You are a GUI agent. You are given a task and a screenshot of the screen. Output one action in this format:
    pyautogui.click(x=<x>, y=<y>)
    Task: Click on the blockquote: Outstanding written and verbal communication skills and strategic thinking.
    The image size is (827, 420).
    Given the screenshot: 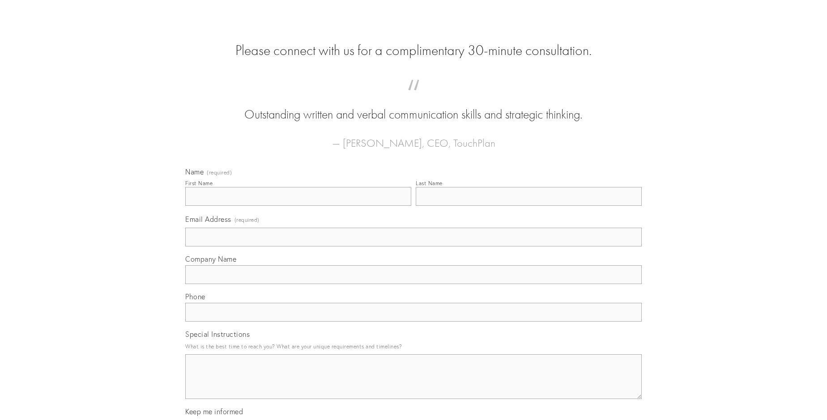 What is the action you would take?
    pyautogui.click(x=414, y=106)
    